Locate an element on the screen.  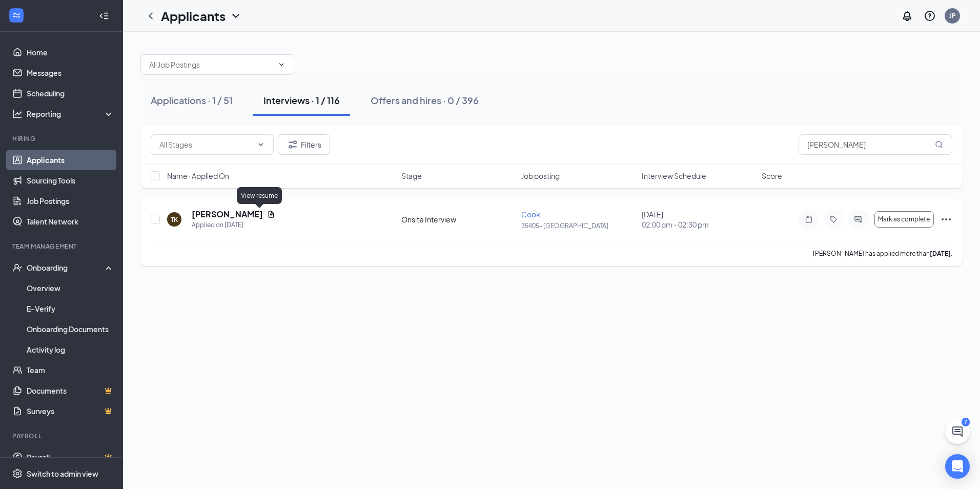
a: PayrollCrown is located at coordinates (71, 457).